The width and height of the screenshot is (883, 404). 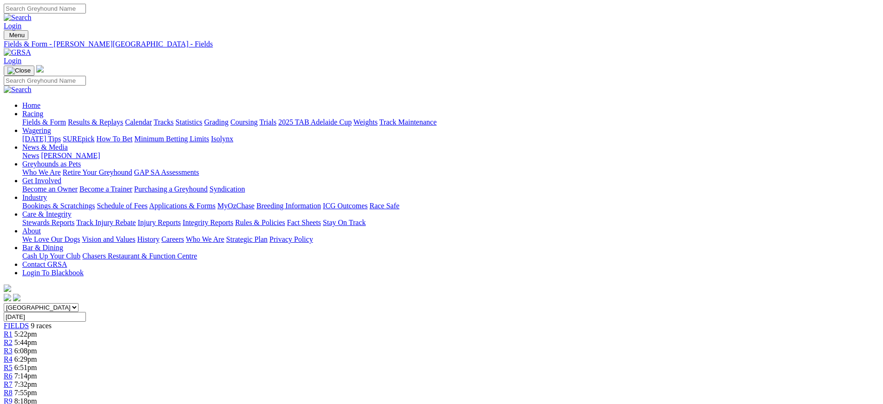 I want to click on a: Vision and Values, so click(x=108, y=239).